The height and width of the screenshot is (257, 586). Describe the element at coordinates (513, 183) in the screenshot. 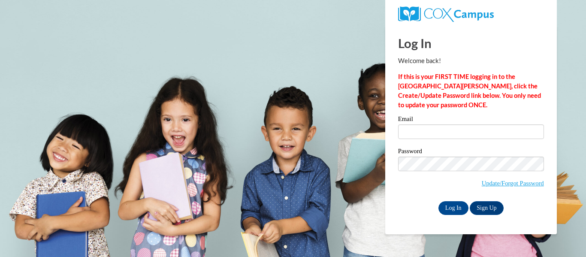

I see `a: Update/Forgot Password` at that location.